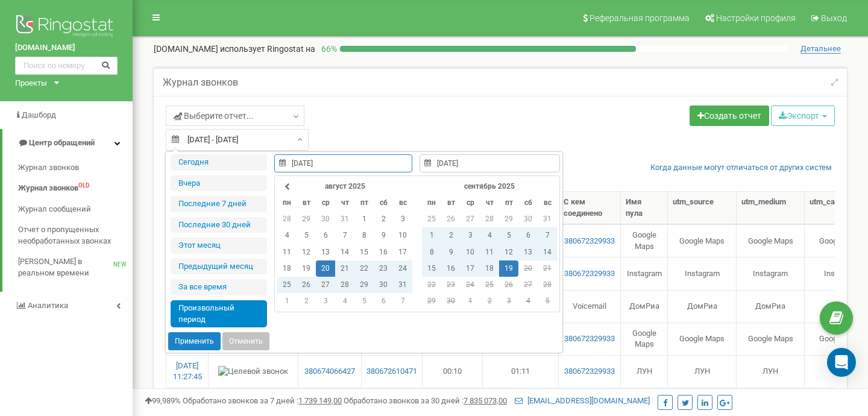  Describe the element at coordinates (219, 162) in the screenshot. I see `li: Сегодня` at that location.